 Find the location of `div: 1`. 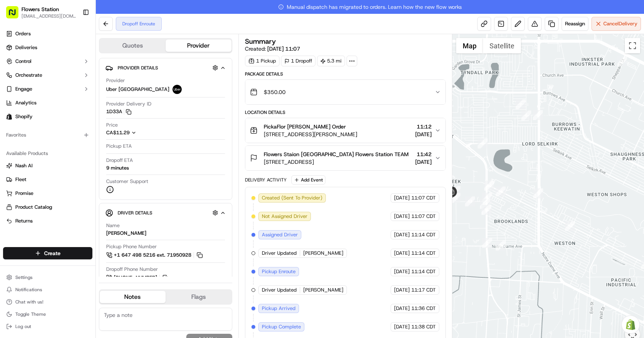

div: 1 is located at coordinates (622, 61).